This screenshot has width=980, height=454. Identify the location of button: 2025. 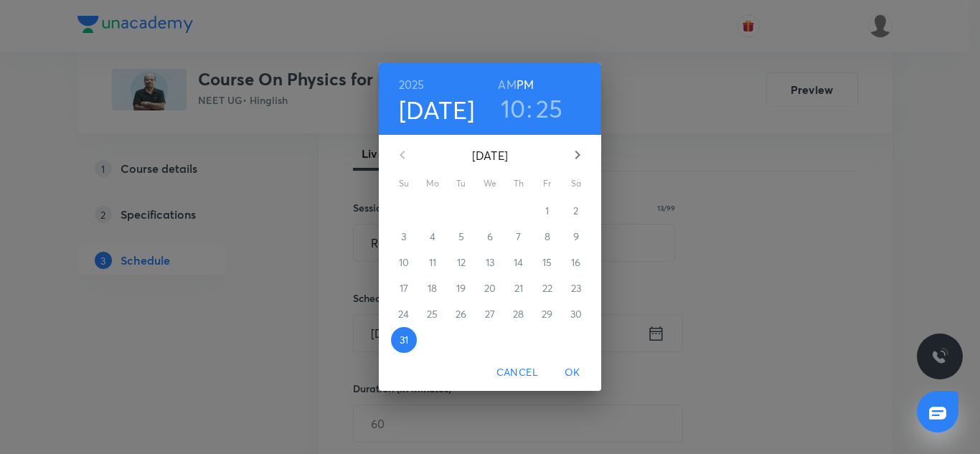
(412, 85).